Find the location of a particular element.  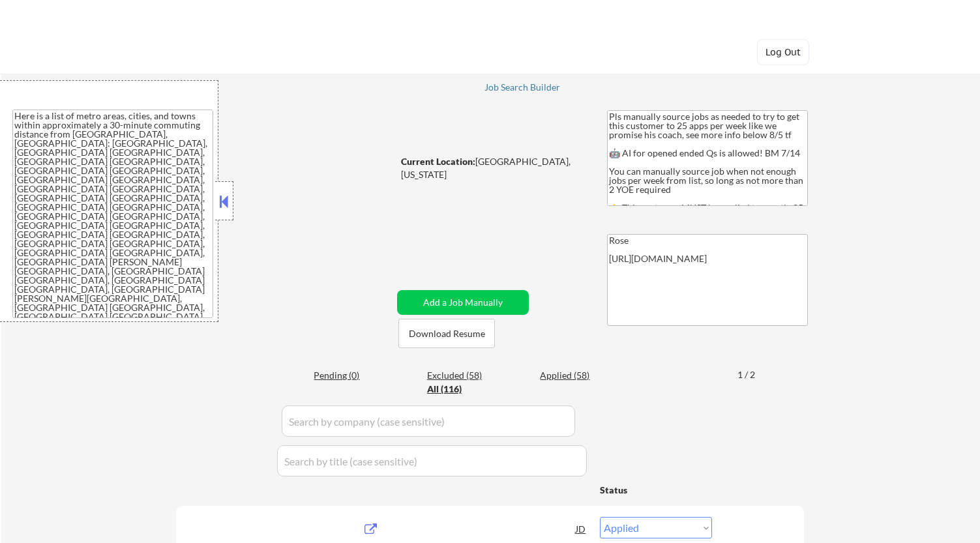

strong: Current Location: is located at coordinates (438, 161).